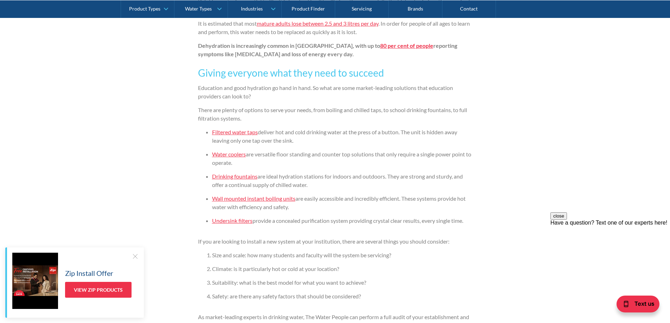 The image size is (670, 323). Describe the element at coordinates (38, 16) in the screenshot. I see `button: Select to open the chat widget` at that location.